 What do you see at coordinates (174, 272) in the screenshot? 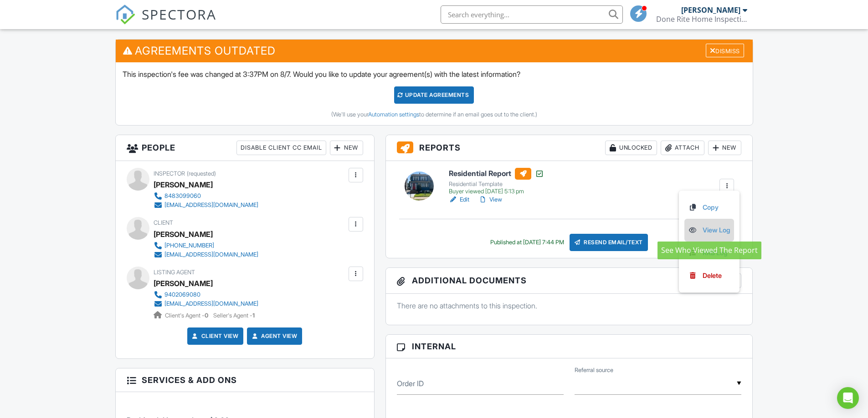
I see `span: Listing Agent` at bounding box center [174, 272].